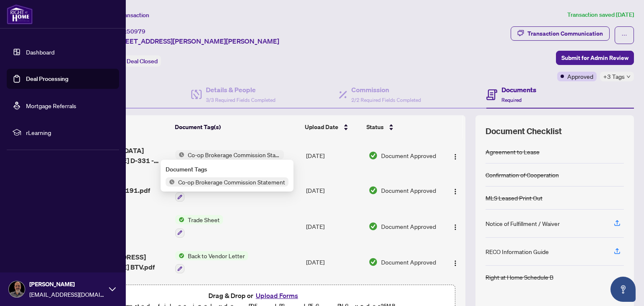  Describe the element at coordinates (47, 79) in the screenshot. I see `a: Deal Processing` at that location.